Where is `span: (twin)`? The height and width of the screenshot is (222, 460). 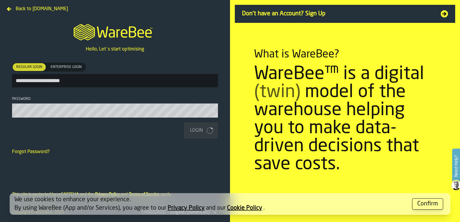
span: (twin) is located at coordinates (277, 92).